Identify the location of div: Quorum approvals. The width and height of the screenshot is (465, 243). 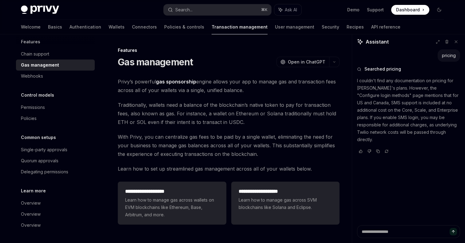
(40, 161).